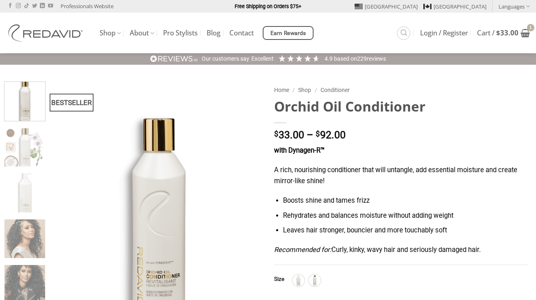 The width and height of the screenshot is (536, 300). What do you see at coordinates (18, 6) in the screenshot?
I see `a: Follow on Instagram` at bounding box center [18, 6].